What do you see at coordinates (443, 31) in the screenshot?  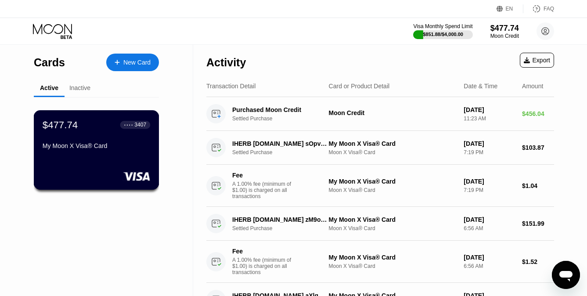 I see `div: Visa Monthly Spend Limit$851.88/$4,000.00` at bounding box center [443, 31].